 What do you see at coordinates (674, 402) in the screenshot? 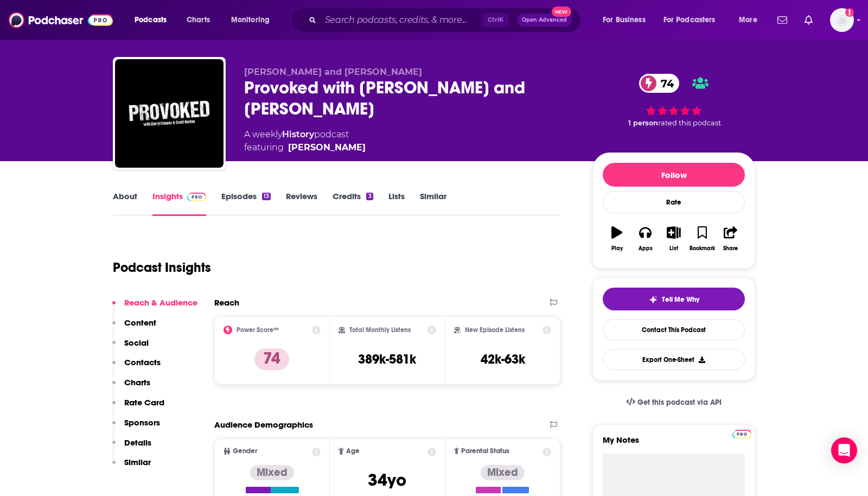
I see `a: Get this podcast via API` at bounding box center [674, 402].